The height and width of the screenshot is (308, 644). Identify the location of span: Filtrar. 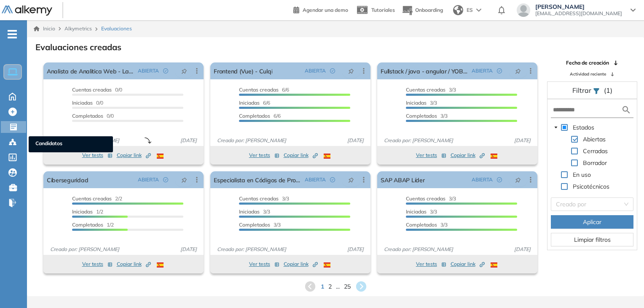
(582, 90).